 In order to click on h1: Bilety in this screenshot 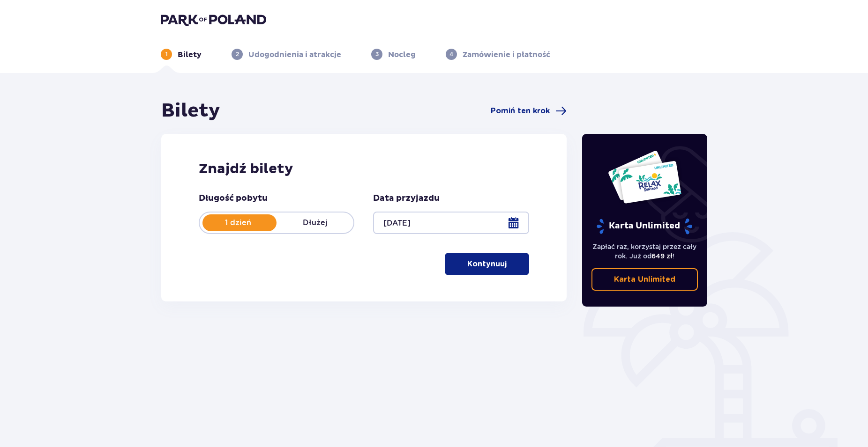, I will do `click(191, 111)`.